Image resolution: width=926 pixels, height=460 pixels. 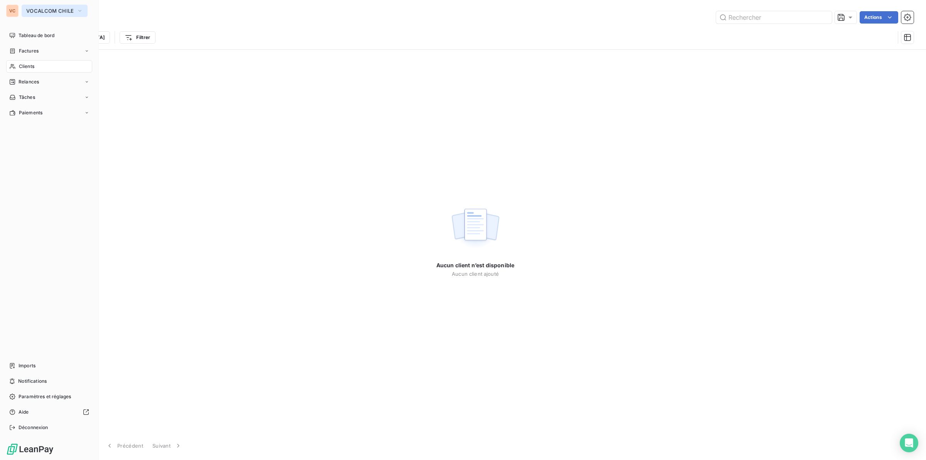 I want to click on span: Paiements, so click(x=30, y=113).